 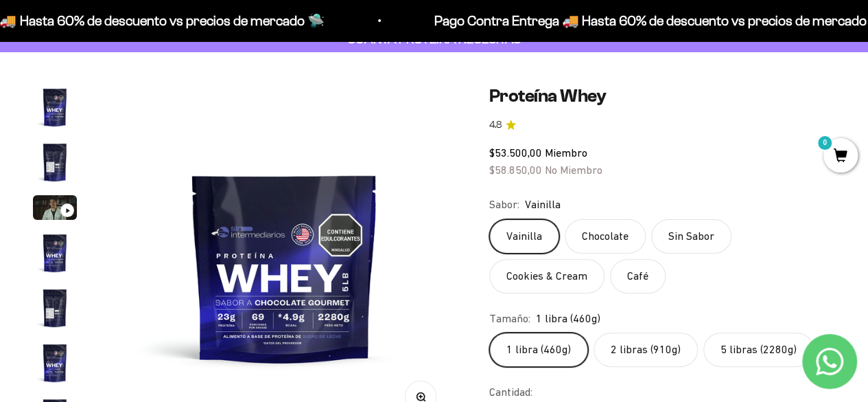 I want to click on div: Certificaciones de calidad, so click(x=150, y=163).